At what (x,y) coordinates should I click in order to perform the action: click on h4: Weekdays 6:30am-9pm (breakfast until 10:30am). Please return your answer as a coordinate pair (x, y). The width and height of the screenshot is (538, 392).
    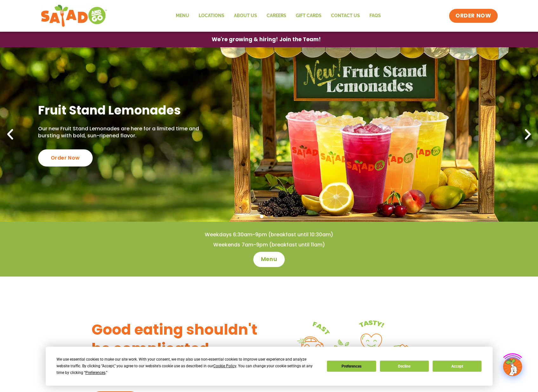
    Looking at the image, I should click on (269, 235).